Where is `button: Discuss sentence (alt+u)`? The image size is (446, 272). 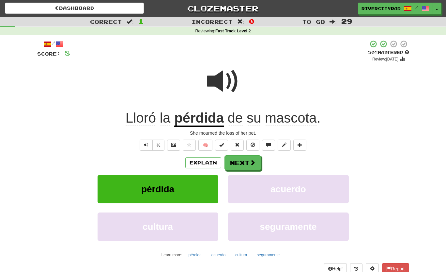
button: Discuss sentence (alt+u) is located at coordinates (269, 145).